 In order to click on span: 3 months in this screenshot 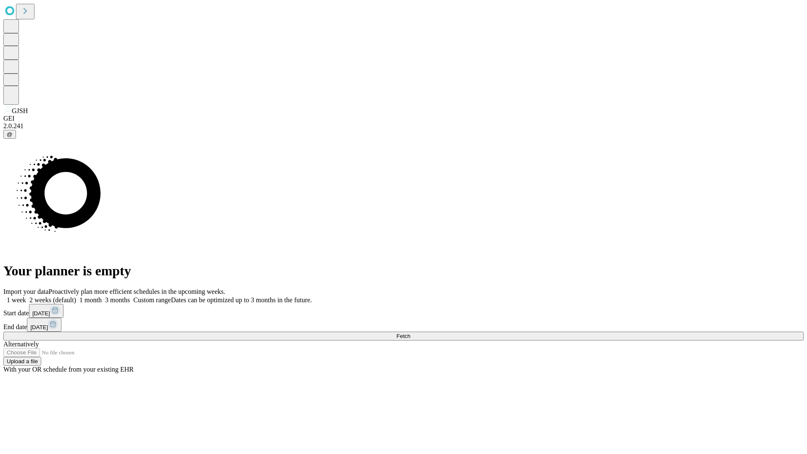, I will do `click(117, 300)`.